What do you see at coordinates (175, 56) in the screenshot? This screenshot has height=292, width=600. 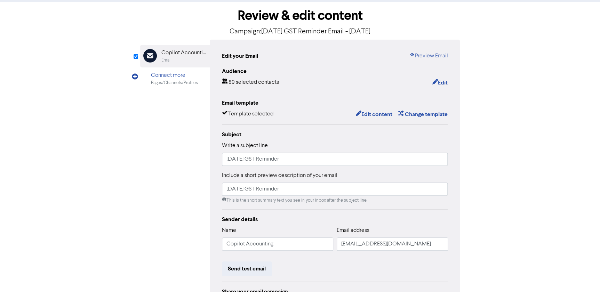 I see `div: Copilot AccountingEmail` at bounding box center [175, 56].